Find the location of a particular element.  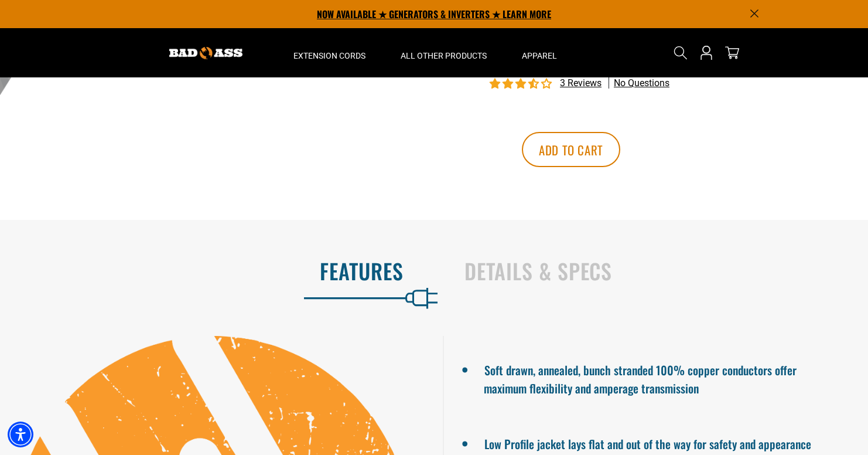

summary: All Other Products is located at coordinates (443, 52).